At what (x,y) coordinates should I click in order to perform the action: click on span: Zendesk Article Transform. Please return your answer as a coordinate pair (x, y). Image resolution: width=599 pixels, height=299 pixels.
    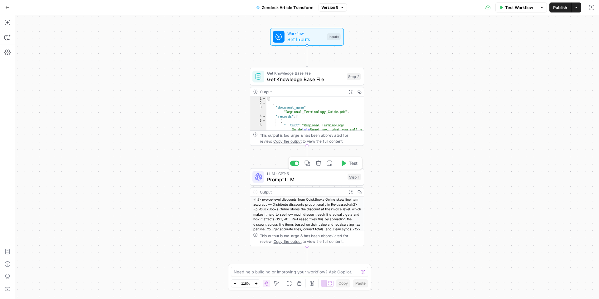
    Looking at the image, I should click on (288, 7).